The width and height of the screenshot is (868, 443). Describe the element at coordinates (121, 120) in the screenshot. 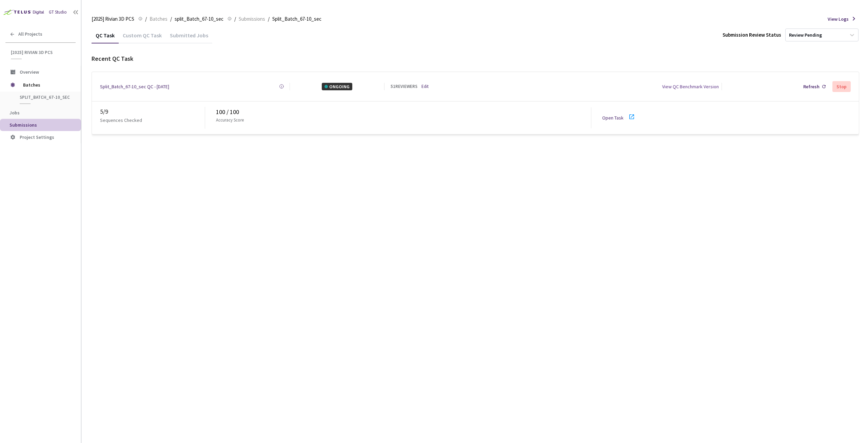

I see `p: Sequences Checked` at that location.